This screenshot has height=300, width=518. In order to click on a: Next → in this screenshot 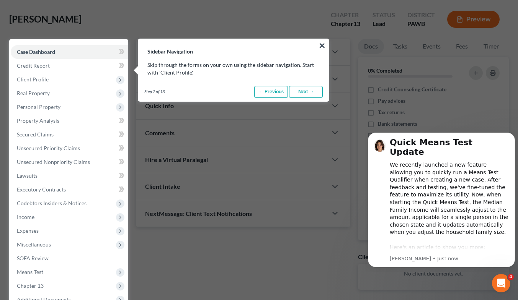, I will do `click(306, 92)`.